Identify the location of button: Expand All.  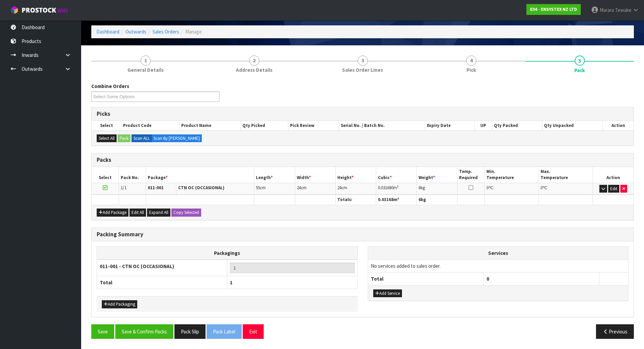
(158, 212).